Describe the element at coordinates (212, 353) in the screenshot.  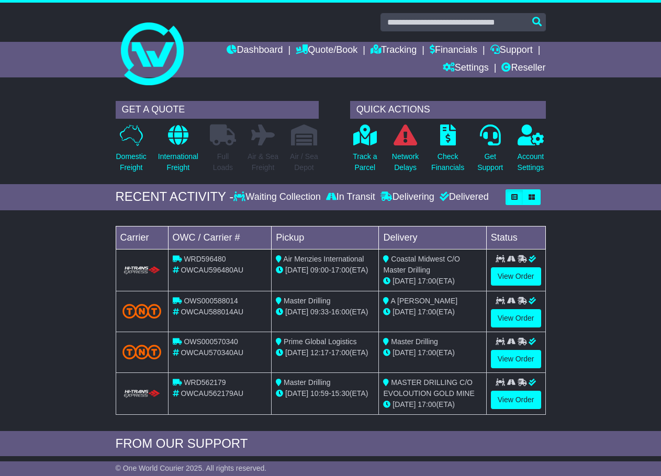
I see `span: OWCAU570340AU` at that location.